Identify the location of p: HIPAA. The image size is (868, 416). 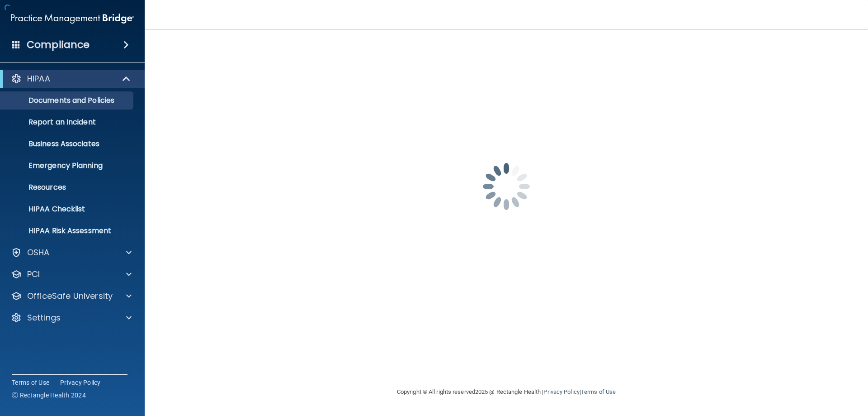
(39, 79).